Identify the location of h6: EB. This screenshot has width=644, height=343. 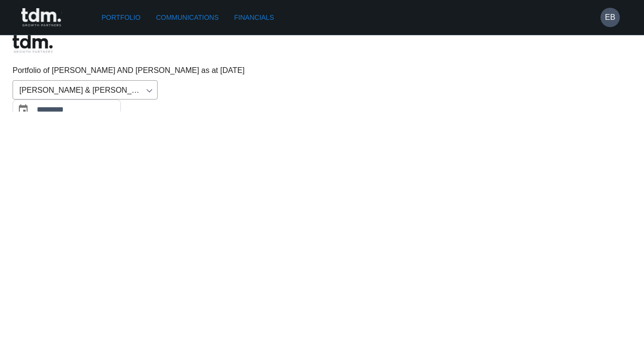
(609, 18).